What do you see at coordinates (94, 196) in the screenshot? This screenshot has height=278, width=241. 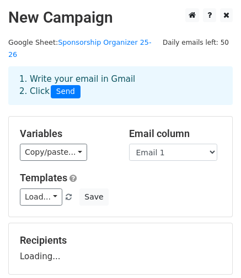 I see `button: Save` at bounding box center [94, 196].